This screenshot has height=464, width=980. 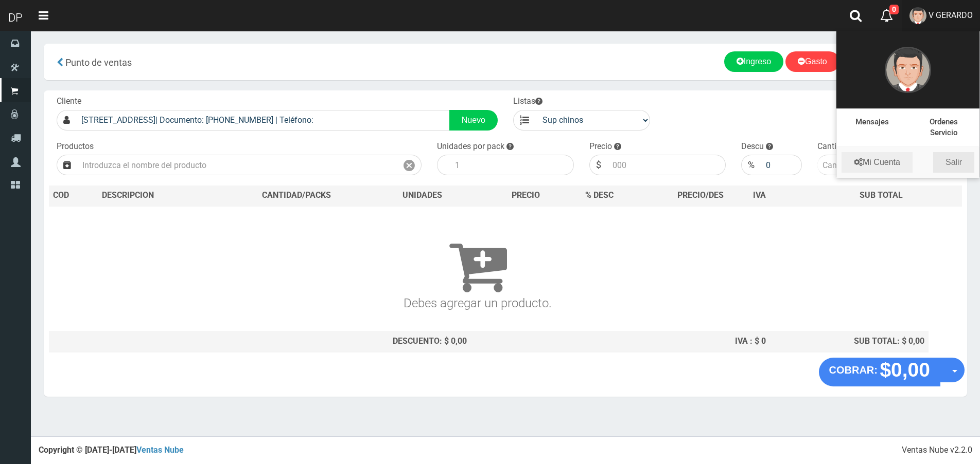 I want to click on span: IVA, so click(x=759, y=195).